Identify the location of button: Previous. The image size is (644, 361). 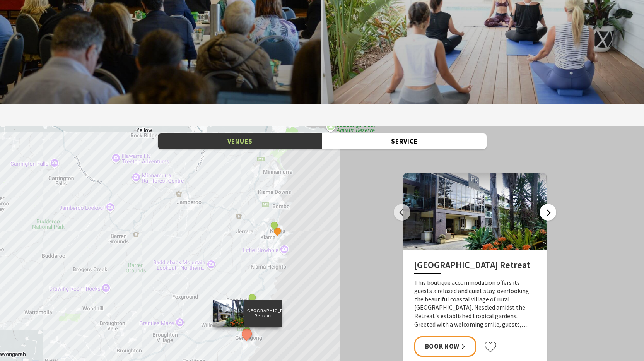
(402, 212).